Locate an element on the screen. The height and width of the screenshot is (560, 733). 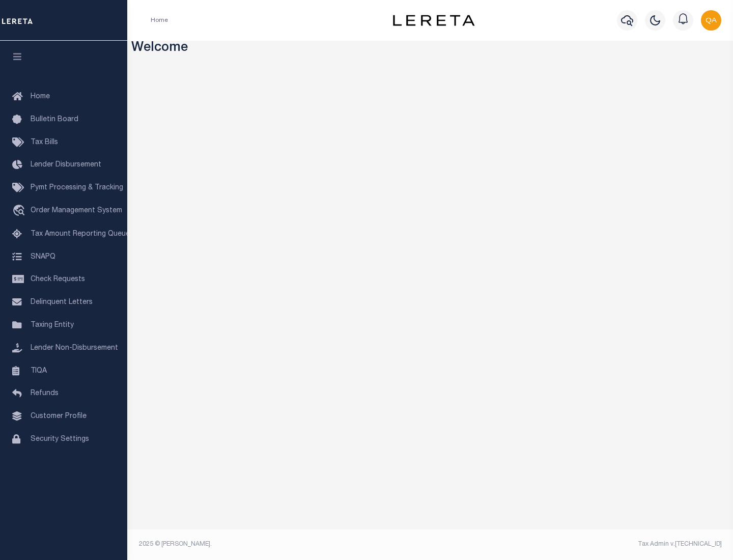
h3: Welcome is located at coordinates (430, 48).